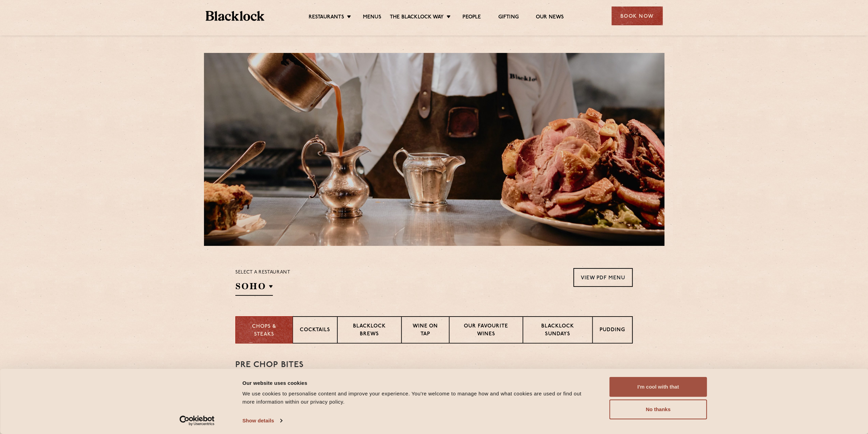 The width and height of the screenshot is (868, 434). I want to click on a: Gifting, so click(509, 18).